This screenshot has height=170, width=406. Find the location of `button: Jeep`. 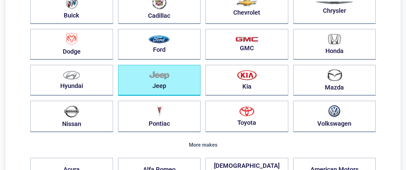

button: Jeep is located at coordinates (159, 80).